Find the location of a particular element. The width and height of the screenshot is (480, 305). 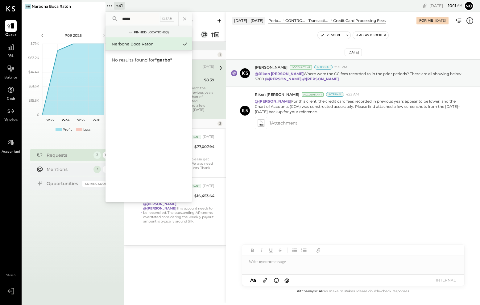

div: Transaction Related Expenses is located at coordinates (319, 20).